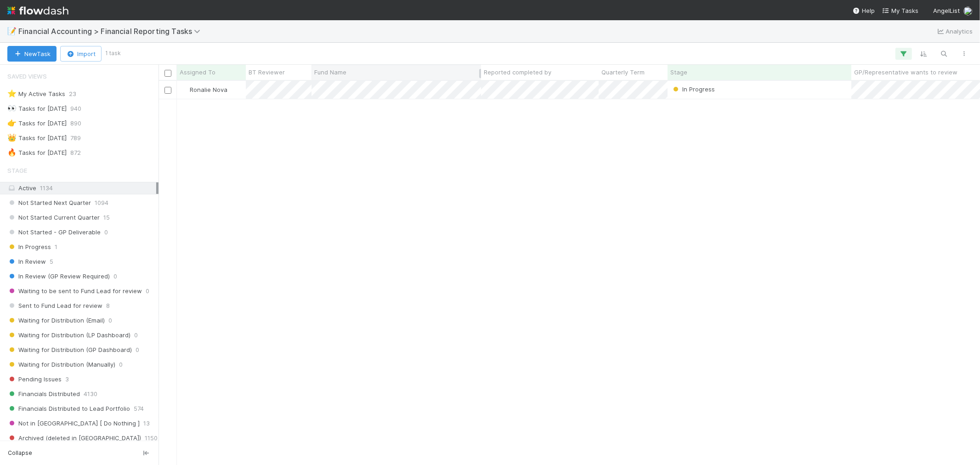 Image resolution: width=980 pixels, height=465 pixels. What do you see at coordinates (75, 153) in the screenshot?
I see `span: 872` at bounding box center [75, 153].